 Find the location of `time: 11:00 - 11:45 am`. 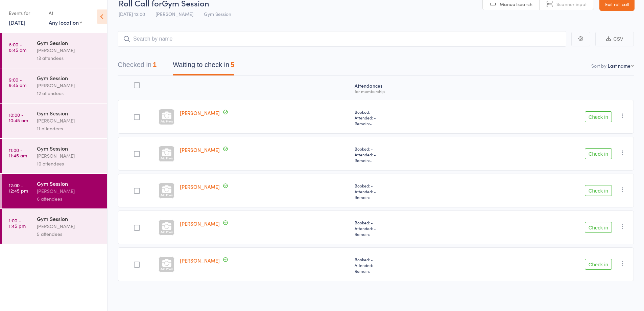

time: 11:00 - 11:45 am is located at coordinates (18, 152).